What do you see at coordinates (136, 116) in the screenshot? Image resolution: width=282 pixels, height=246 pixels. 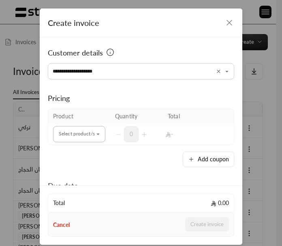 I see `th: Quantity` at bounding box center [136, 116].